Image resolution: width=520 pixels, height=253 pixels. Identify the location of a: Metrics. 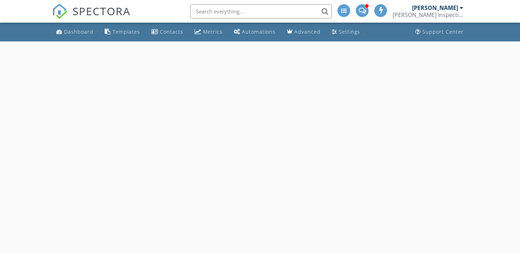
(209, 32).